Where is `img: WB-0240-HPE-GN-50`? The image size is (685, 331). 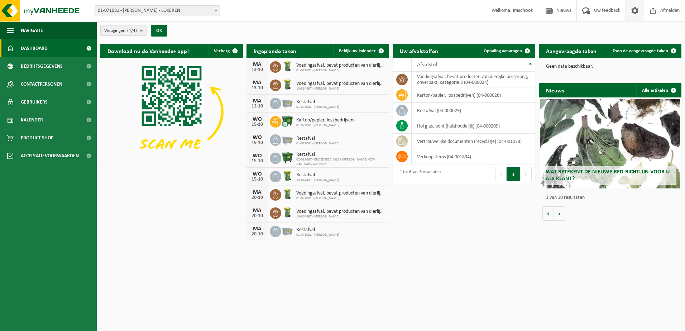 img: WB-0240-HPE-GN-50 is located at coordinates (288, 176).